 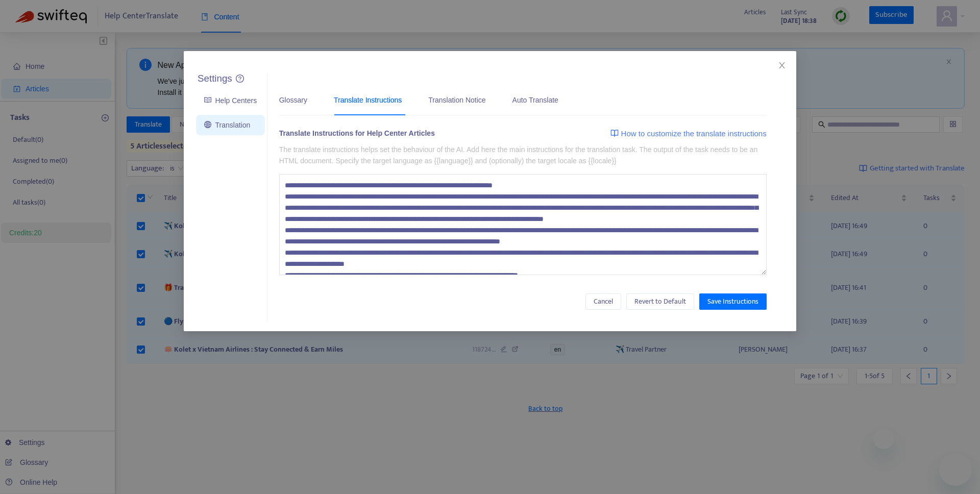 I want to click on a: question-circle, so click(x=240, y=79).